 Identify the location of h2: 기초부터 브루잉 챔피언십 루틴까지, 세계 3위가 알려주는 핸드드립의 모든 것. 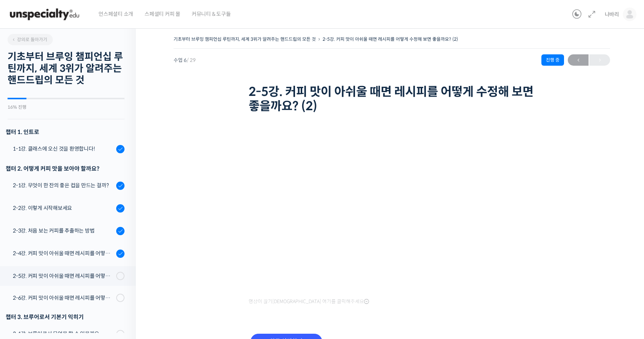
(66, 69).